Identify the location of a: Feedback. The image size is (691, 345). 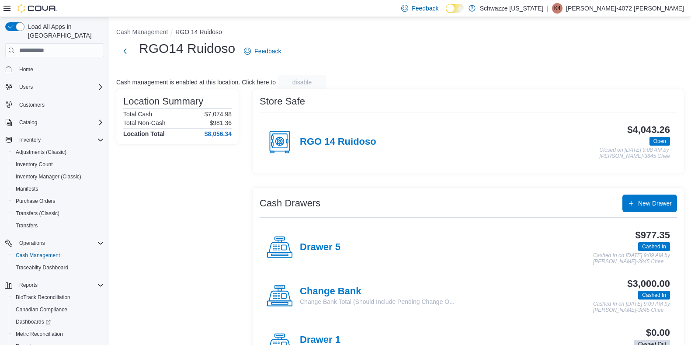
(262, 51).